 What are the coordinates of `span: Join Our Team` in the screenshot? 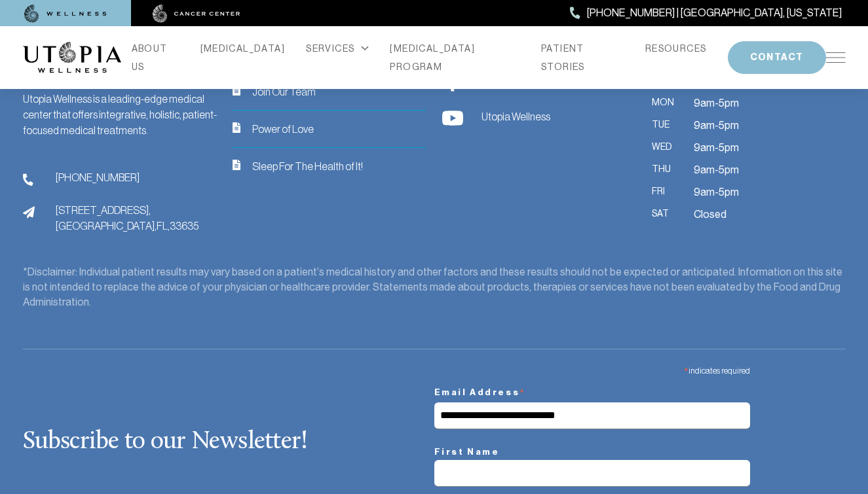 It's located at (284, 92).